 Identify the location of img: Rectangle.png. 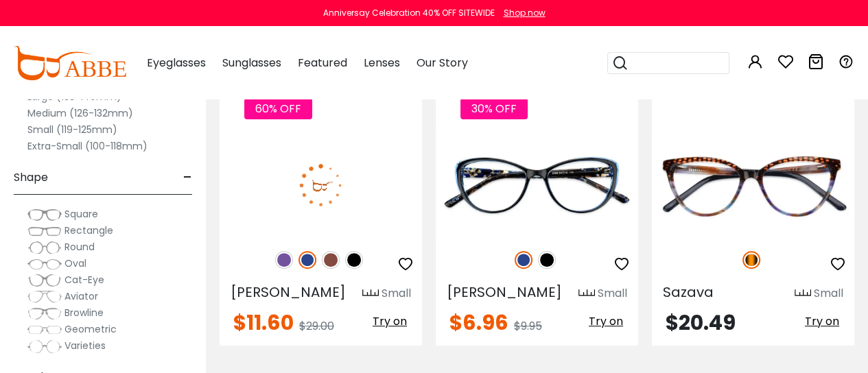
(45, 231).